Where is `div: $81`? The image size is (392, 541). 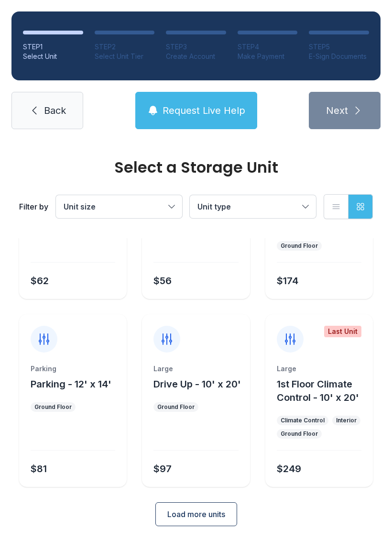
div: $81 is located at coordinates (39, 469).